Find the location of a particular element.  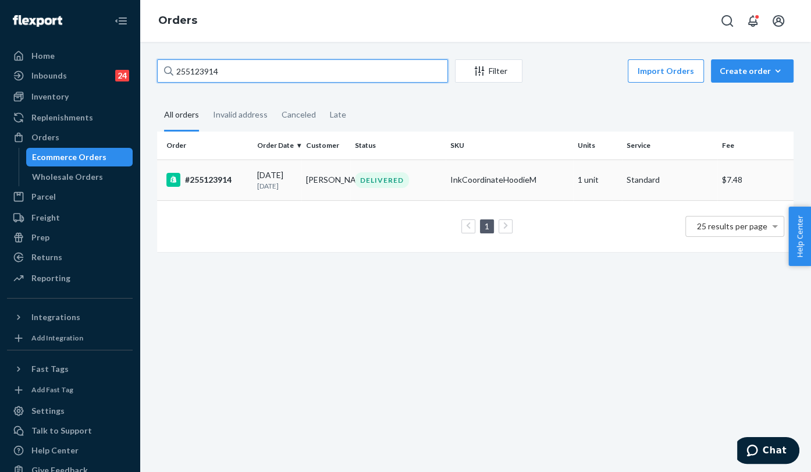

div: Parcel is located at coordinates (44, 197).